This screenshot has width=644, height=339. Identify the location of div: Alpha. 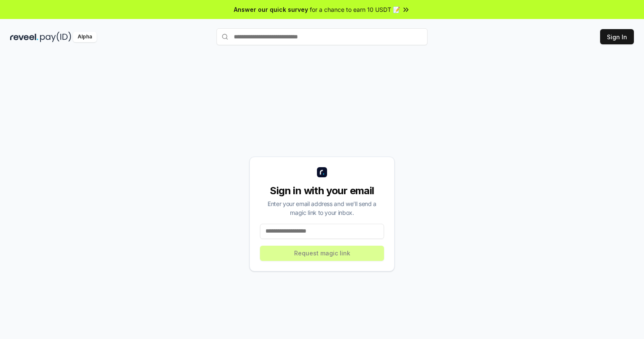
(85, 37).